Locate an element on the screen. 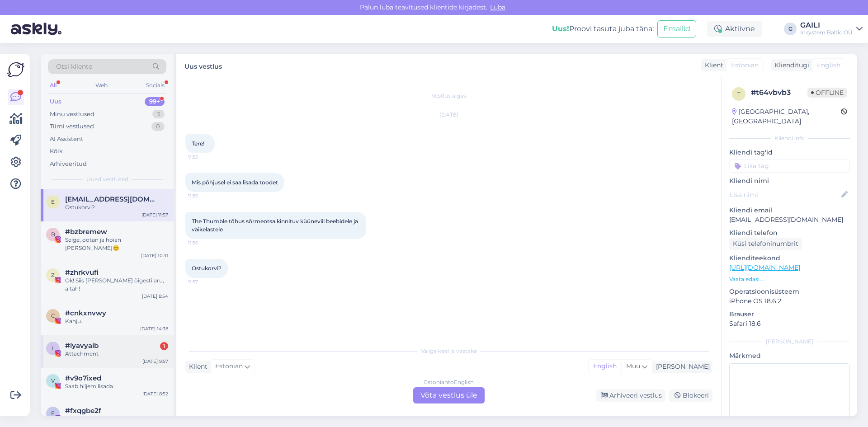 The height and width of the screenshot is (427, 868). span: Mis põhjusel ei saa lisada toodet is located at coordinates (234, 182).